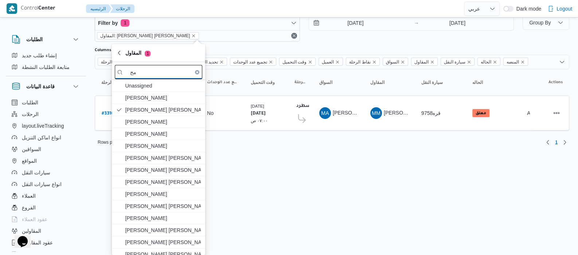 Image resolution: width=578 pixels, height=255 pixels. I want to click on span: Filter by, so click(108, 23).